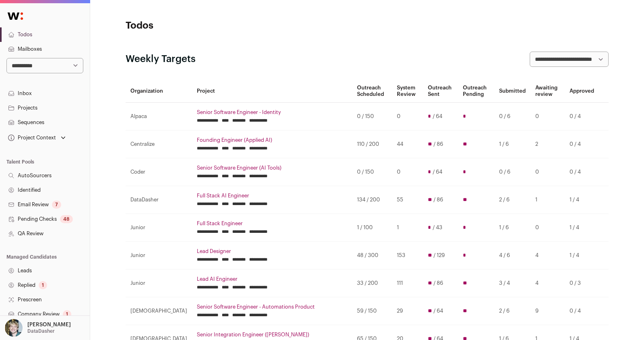 The image size is (644, 340). What do you see at coordinates (372, 256) in the screenshot?
I see `td: 48 / 300` at bounding box center [372, 256].